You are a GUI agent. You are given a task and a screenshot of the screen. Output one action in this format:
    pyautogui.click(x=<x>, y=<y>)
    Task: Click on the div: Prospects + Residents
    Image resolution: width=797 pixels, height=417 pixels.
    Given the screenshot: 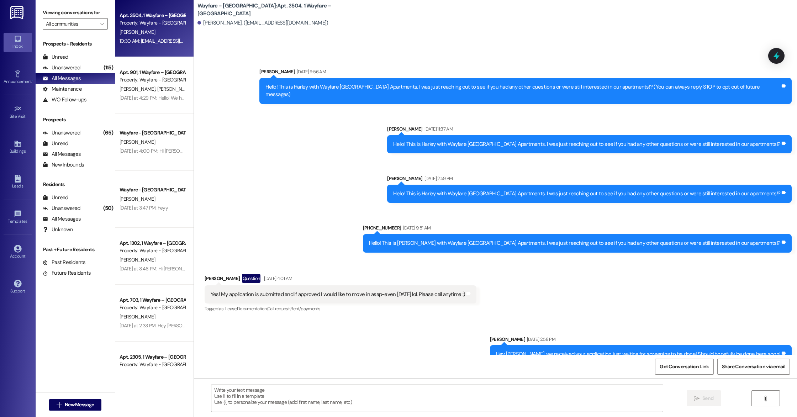 What is the action you would take?
    pyautogui.click(x=75, y=44)
    